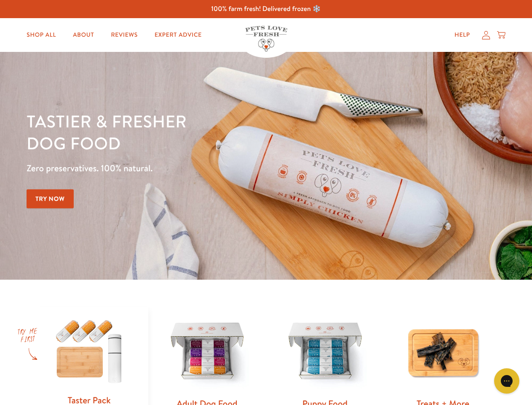 The image size is (532, 405). What do you see at coordinates (266, 38) in the screenshot?
I see `img: Pets Love Fresh` at bounding box center [266, 38].